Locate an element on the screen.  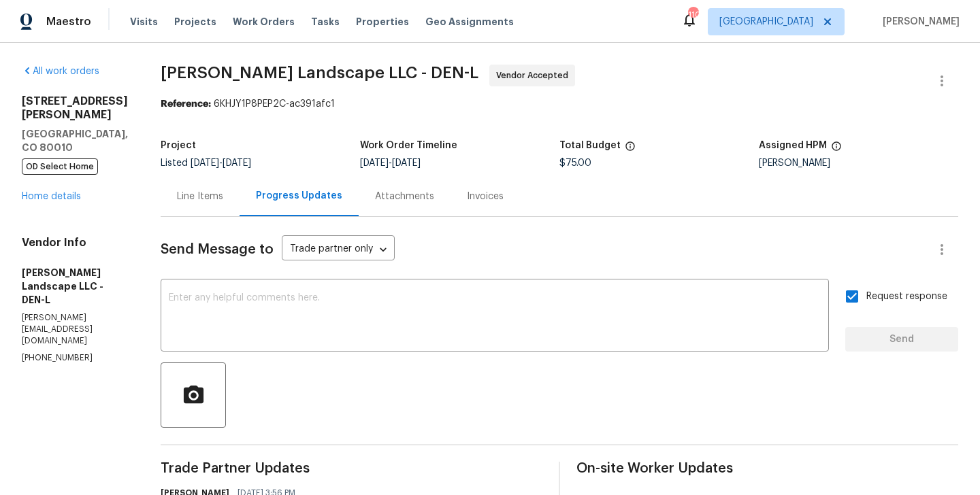
span: The total cost of line items that have been proposed by Opendoor. This sum includes line items th... is located at coordinates (630, 150).